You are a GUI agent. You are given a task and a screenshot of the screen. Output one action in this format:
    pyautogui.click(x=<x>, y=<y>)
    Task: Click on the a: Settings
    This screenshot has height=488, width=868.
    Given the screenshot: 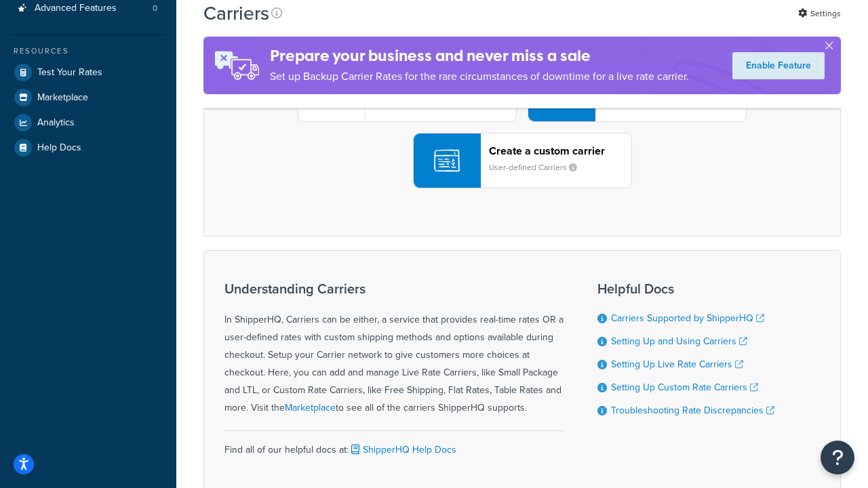 What is the action you would take?
    pyautogui.click(x=819, y=14)
    